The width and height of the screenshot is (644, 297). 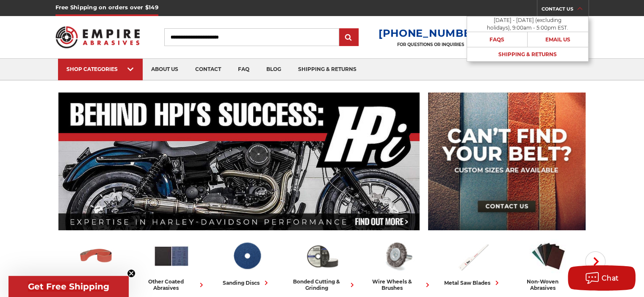 What do you see at coordinates (398, 285) in the screenshot?
I see `div: wire wheels & brushes` at bounding box center [398, 285].